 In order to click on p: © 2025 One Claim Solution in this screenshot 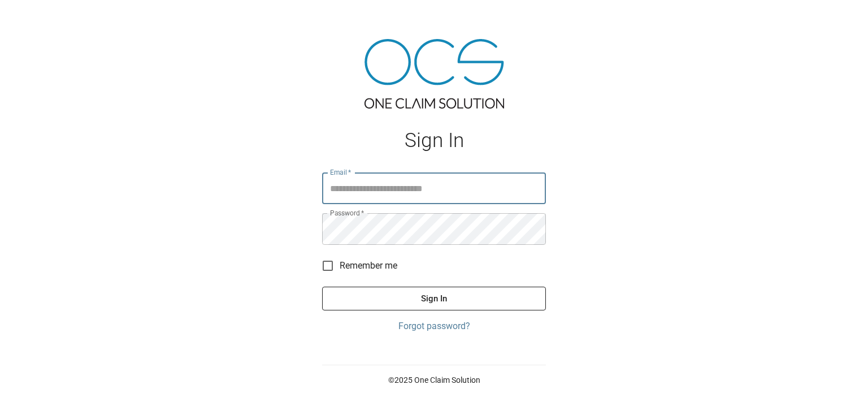, I will do `click(434, 380)`.